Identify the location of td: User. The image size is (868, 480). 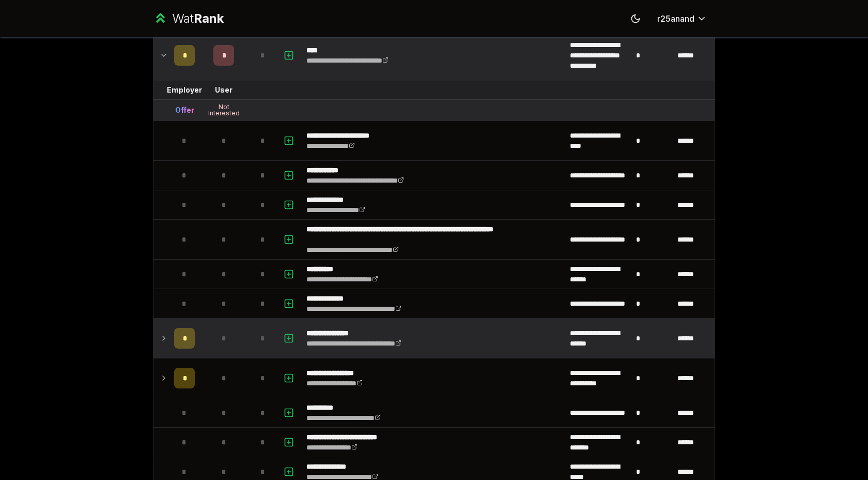
(224, 90).